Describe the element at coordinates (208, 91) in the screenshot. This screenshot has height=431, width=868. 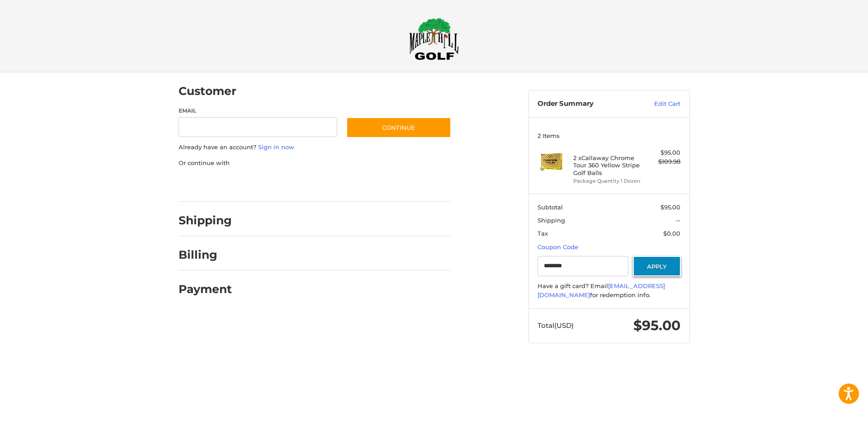
I see `h2: Customer` at that location.